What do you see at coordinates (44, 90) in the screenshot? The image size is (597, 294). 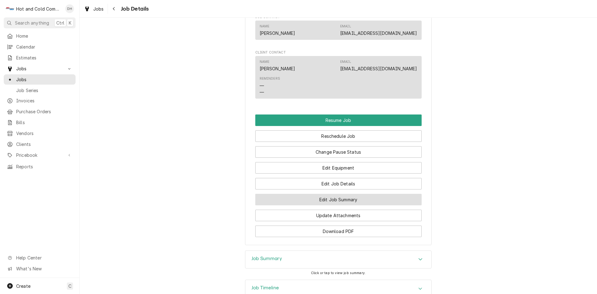 I see `span: Job Series` at bounding box center [44, 90].